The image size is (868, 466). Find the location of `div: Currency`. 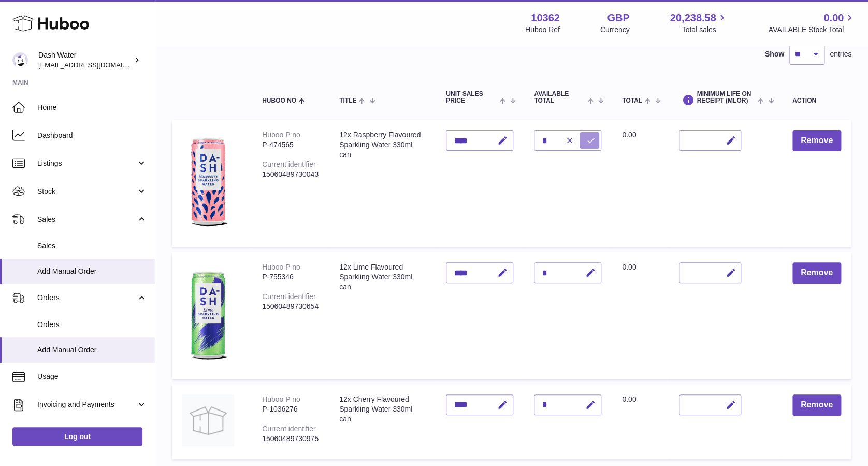

div: Currency is located at coordinates (615, 29).